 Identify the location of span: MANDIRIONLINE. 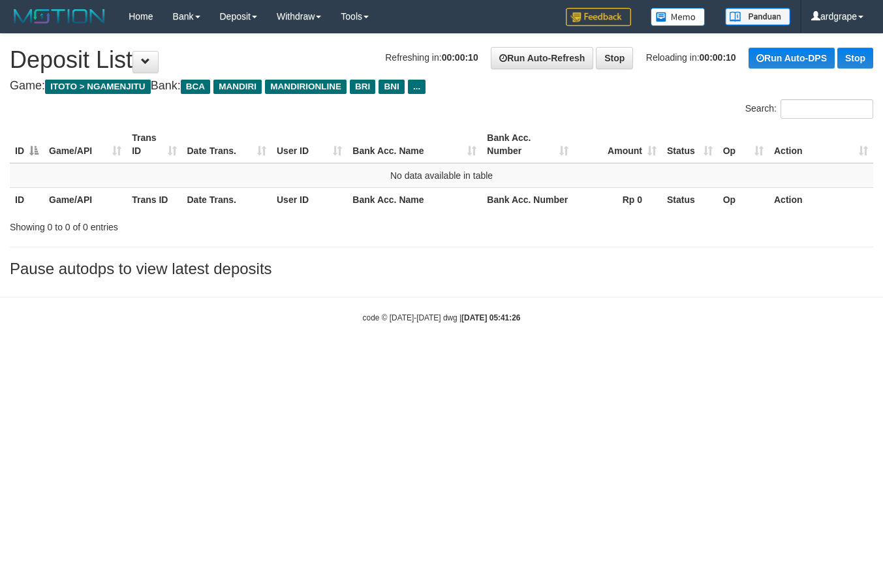
(305, 87).